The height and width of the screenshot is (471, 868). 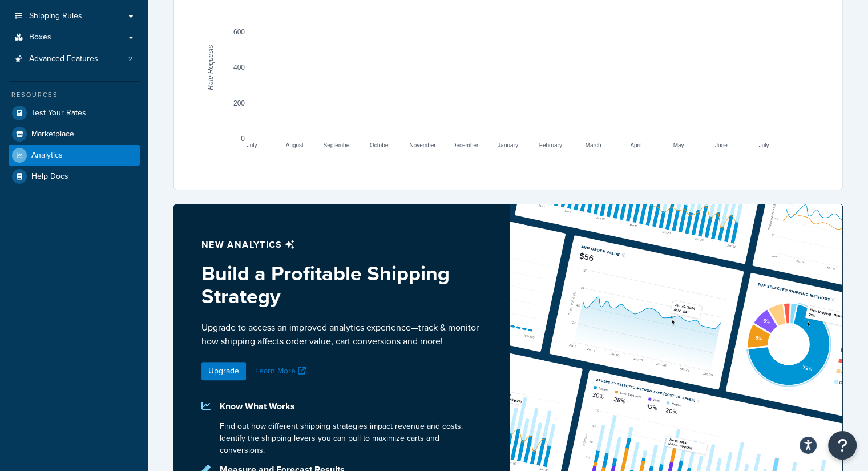 What do you see at coordinates (47, 155) in the screenshot?
I see `span: Analytics` at bounding box center [47, 155].